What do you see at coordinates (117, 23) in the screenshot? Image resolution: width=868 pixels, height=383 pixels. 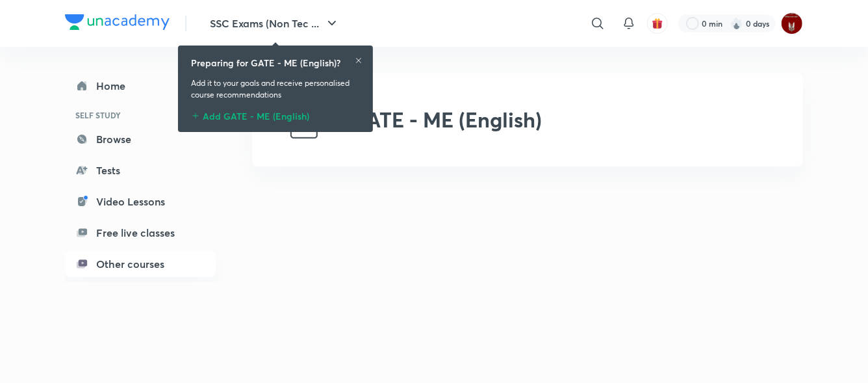 I see `a: Company Logo` at bounding box center [117, 23].